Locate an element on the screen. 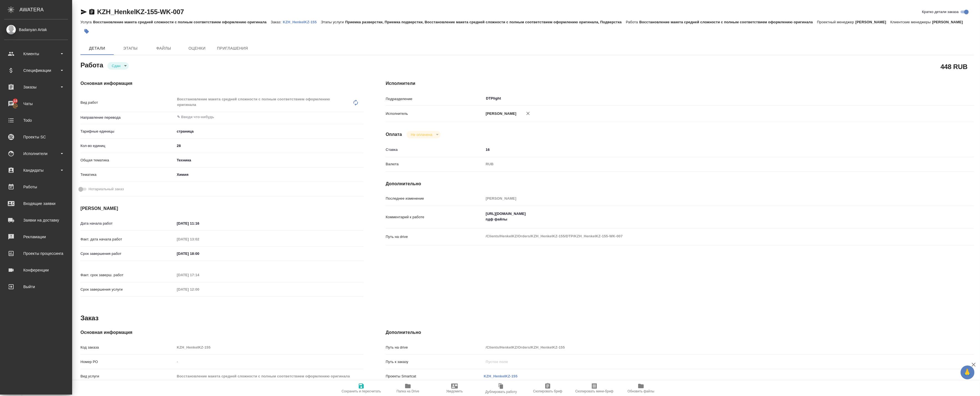  a: Заявки на доставку is located at coordinates (36, 221).